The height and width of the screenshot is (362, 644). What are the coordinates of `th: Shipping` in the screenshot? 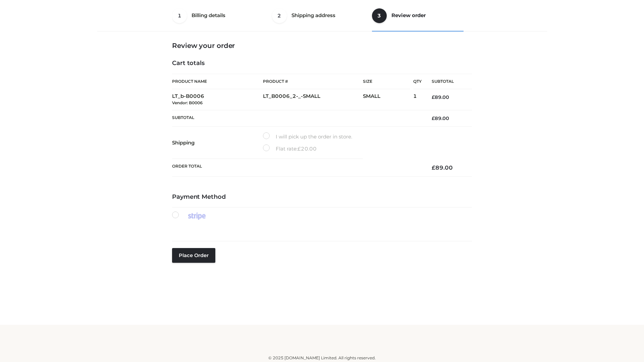 It's located at (217, 143).